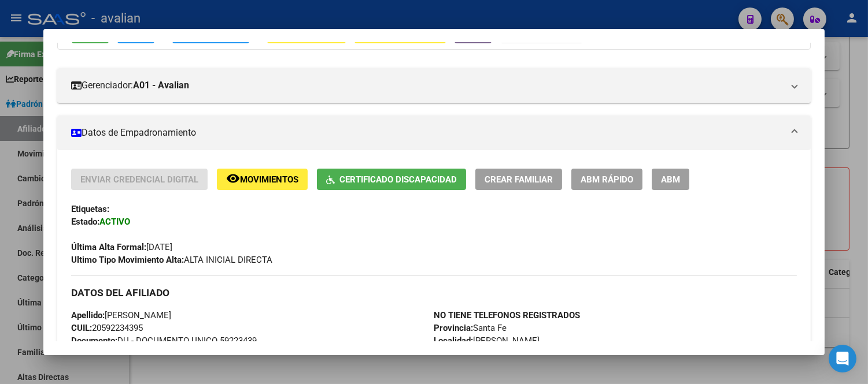  What do you see at coordinates (607, 179) in the screenshot?
I see `span: ABM Rápido` at bounding box center [607, 179].